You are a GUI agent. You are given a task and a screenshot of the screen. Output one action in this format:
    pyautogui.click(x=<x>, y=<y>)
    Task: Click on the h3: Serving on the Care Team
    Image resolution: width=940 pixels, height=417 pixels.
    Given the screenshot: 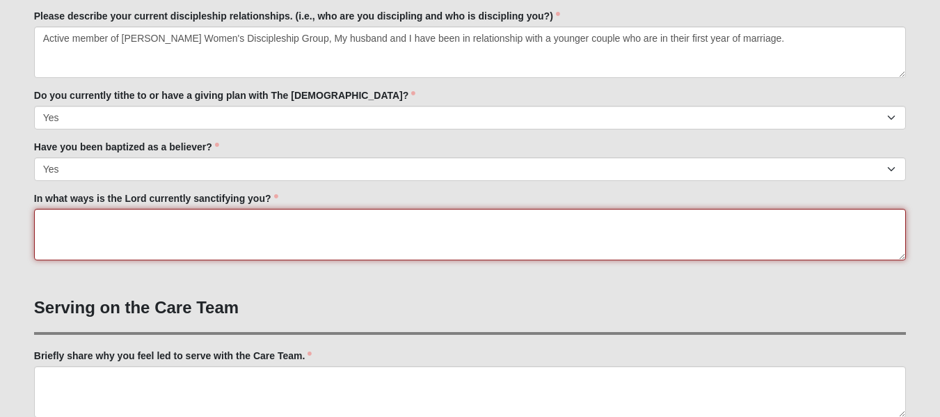 What is the action you would take?
    pyautogui.click(x=470, y=308)
    